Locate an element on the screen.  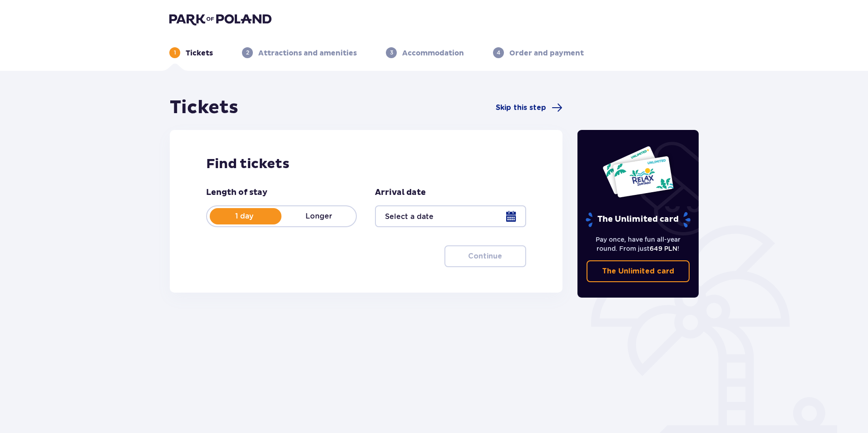
a: The Unlimited card is located at coordinates (639, 271).